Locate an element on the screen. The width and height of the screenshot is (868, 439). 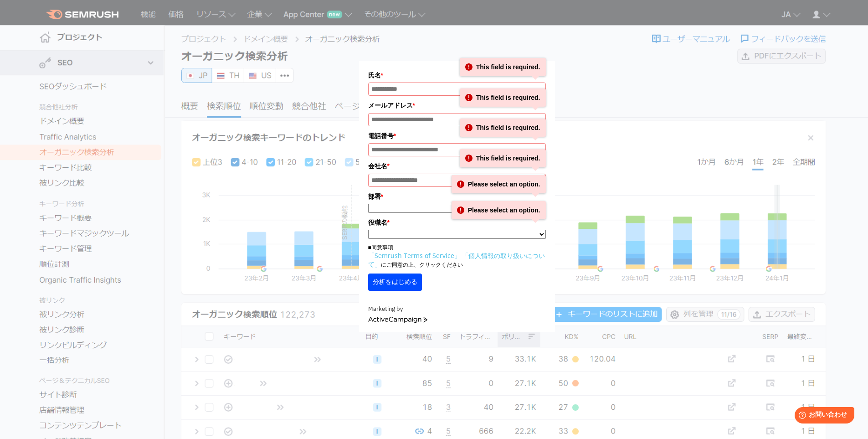
label: 役職名 is located at coordinates (457, 222).